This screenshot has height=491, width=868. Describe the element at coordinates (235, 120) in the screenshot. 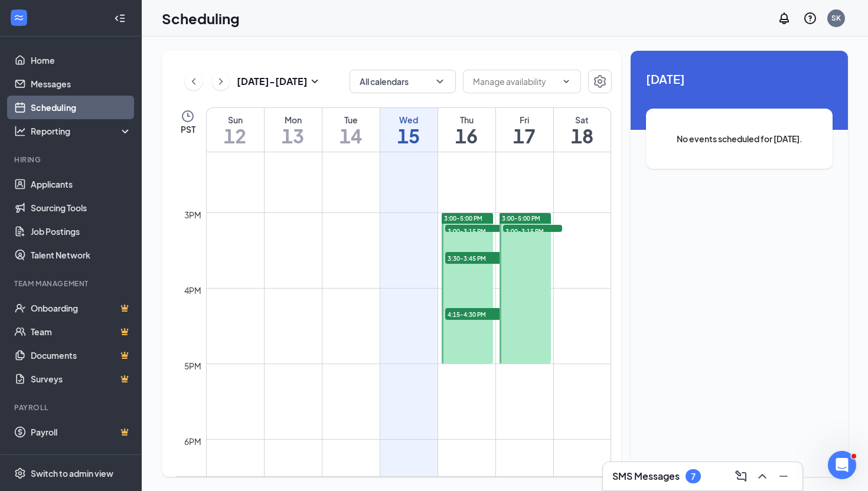

I see `div: Sun` at that location.